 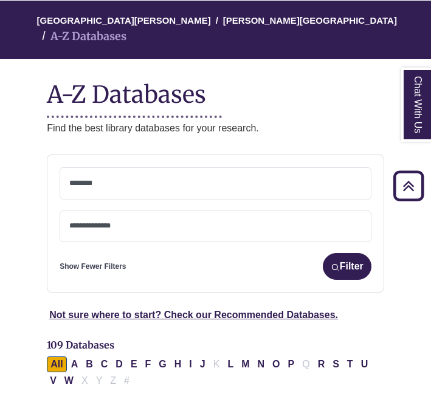 What do you see at coordinates (57, 364) in the screenshot?
I see `button: All` at bounding box center [57, 364].